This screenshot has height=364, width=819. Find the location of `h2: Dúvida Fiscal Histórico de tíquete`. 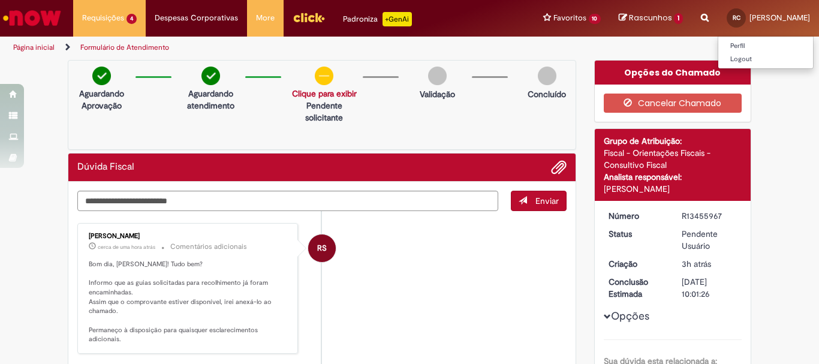

h2: Dúvida Fiscal Histórico de tíquete is located at coordinates (105, 167).